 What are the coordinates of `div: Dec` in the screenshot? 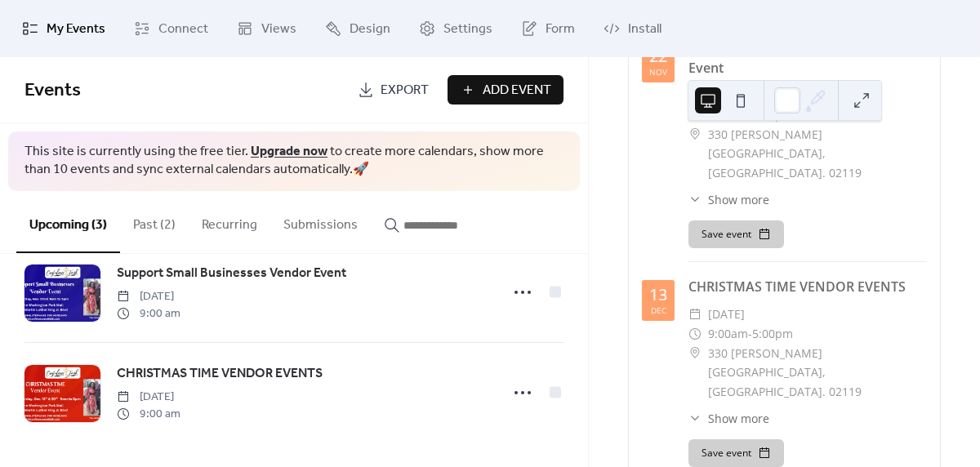 It's located at (658, 310).